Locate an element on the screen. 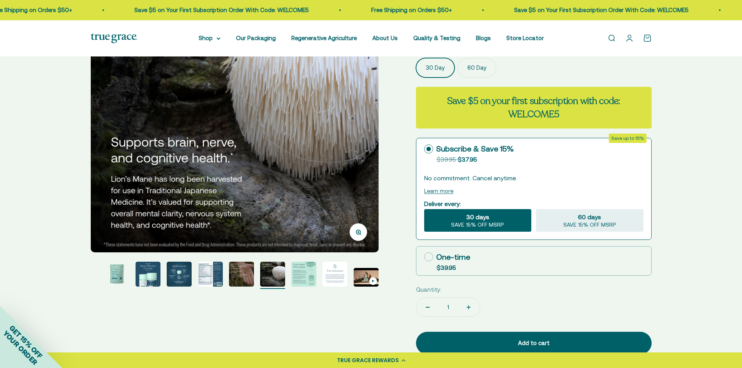  span: YOUR ORDER is located at coordinates (20, 348).